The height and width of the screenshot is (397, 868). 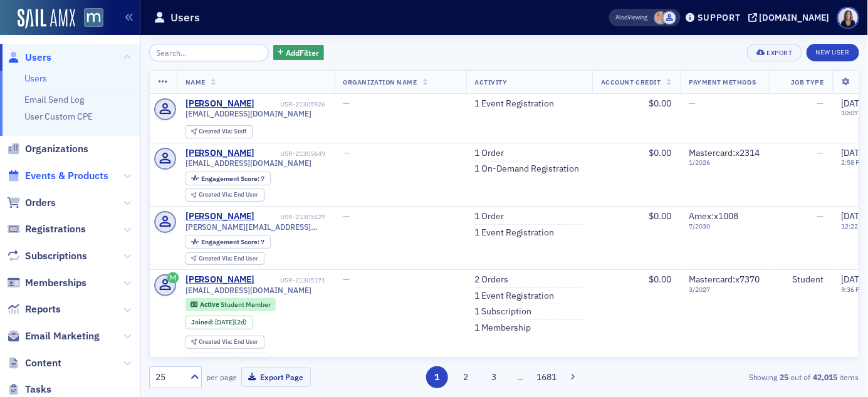 I want to click on div: Active: Active: Student Member, so click(x=230, y=304).